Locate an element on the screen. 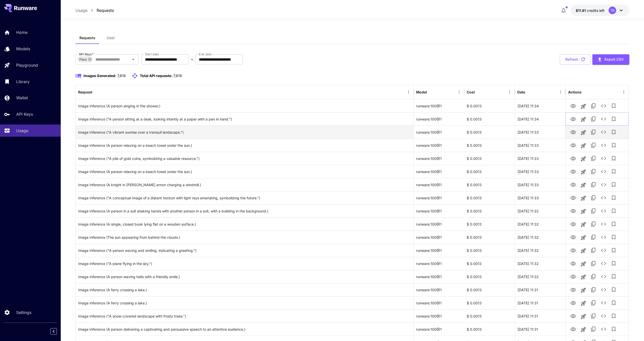 The image size is (644, 341). p: Library is located at coordinates (23, 82).